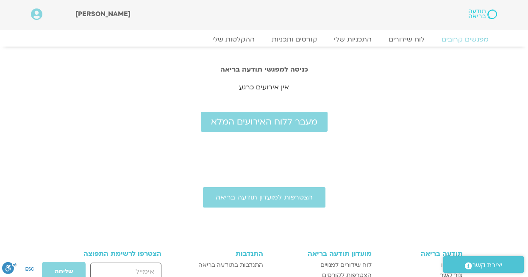 The height and width of the screenshot is (277, 528). I want to click on a: לוח שידורים, so click(407, 39).